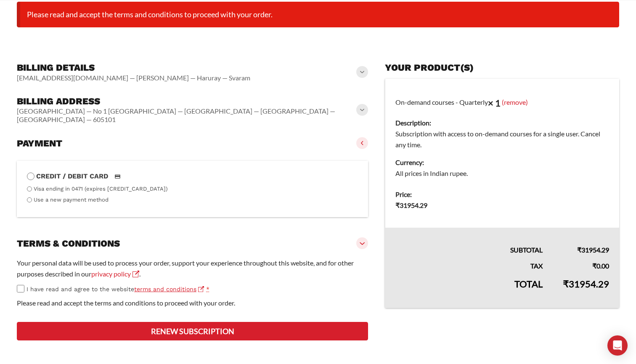  I want to click on dd: Subscription with access to on-demand courses for a single user. Cancel any time., so click(502, 139).